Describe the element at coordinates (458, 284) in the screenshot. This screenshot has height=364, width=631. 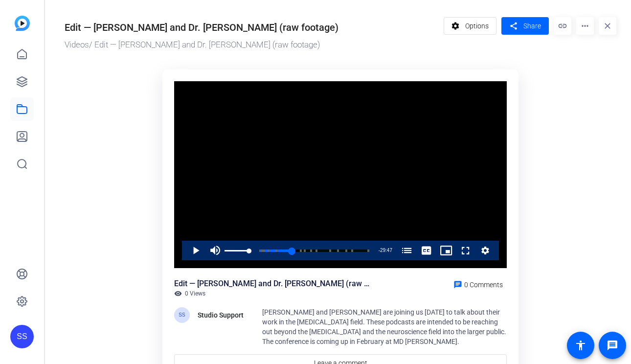
I see `mat-icon: chat` at that location.